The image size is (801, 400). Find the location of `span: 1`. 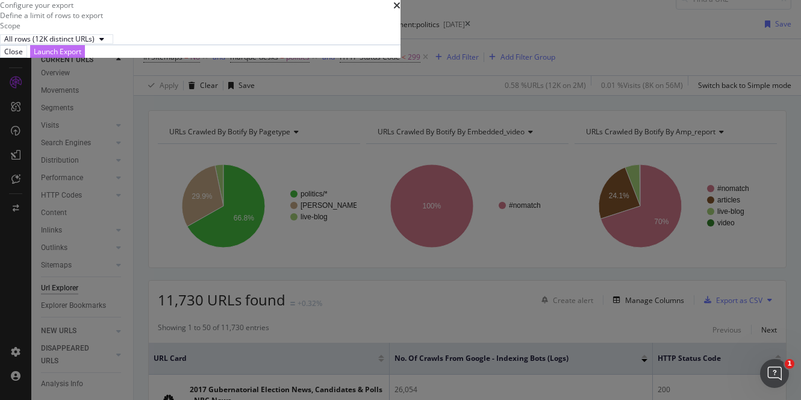

span: 1 is located at coordinates (789, 364).